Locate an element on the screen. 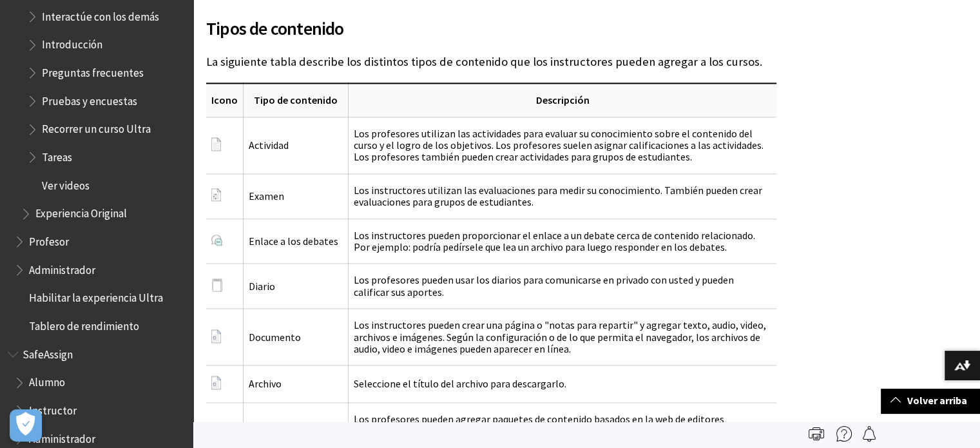 This screenshot has height=448, width=980. td: Los profesores utilizan las actividades para evaluar su conocimiento sobre el contenido del curso... is located at coordinates (562, 145).